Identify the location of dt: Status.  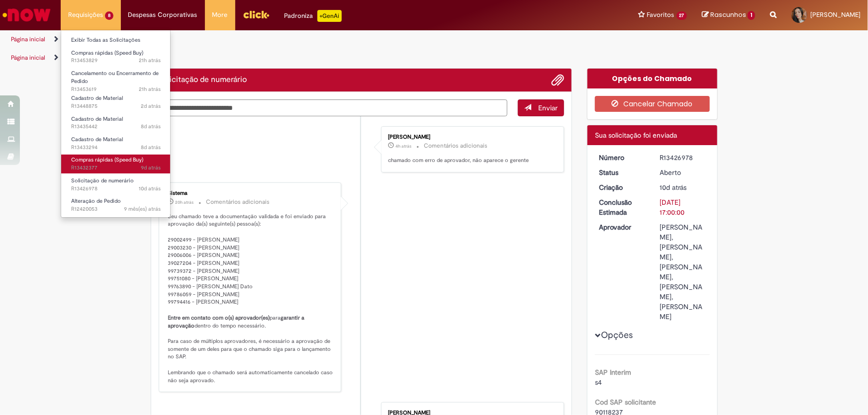
(622, 172).